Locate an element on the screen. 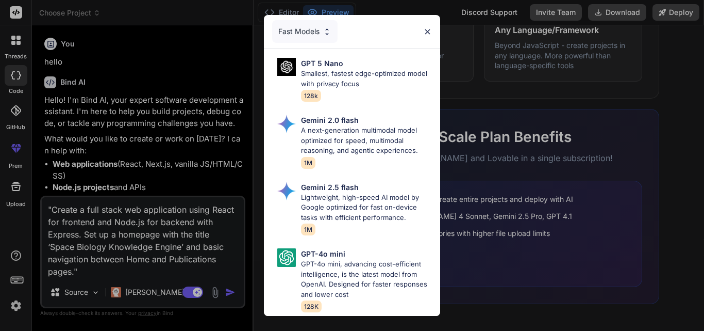 This screenshot has width=704, height=331. span: 128K is located at coordinates (311, 306).